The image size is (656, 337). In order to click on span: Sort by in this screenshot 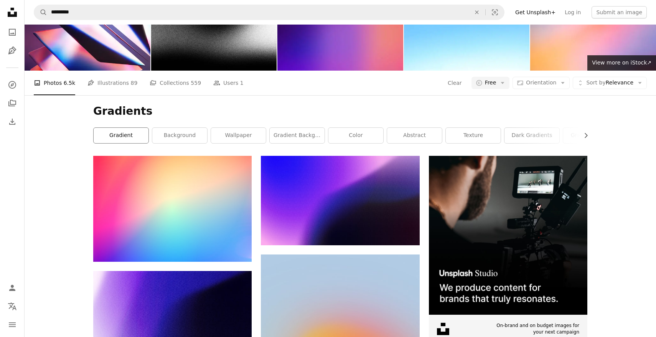, I will do `click(596, 82)`.